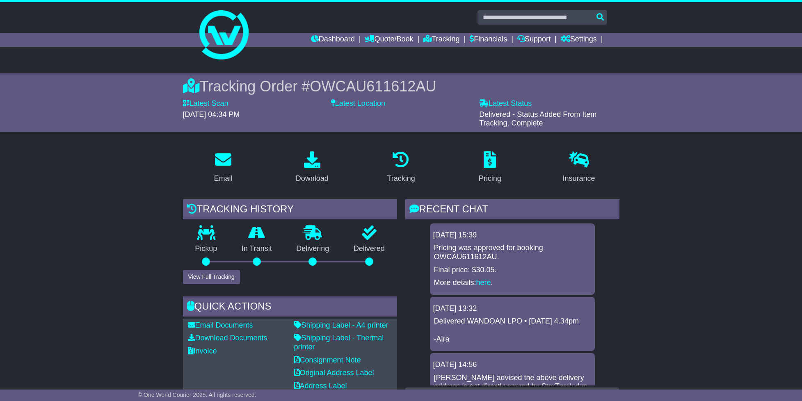 The height and width of the screenshot is (401, 802). I want to click on div: Insurance, so click(579, 178).